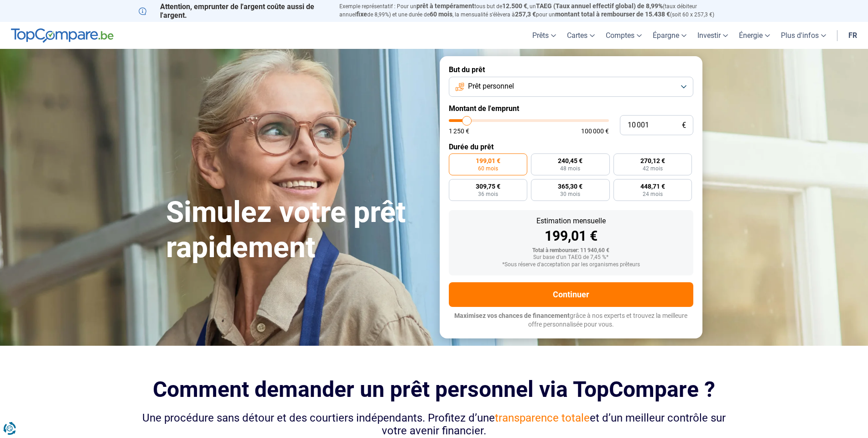 This screenshot has height=438, width=868. Describe the element at coordinates (233, 11) in the screenshot. I see `p: Attention, emprunter de l'argent coûte aussi de l'argent.` at that location.